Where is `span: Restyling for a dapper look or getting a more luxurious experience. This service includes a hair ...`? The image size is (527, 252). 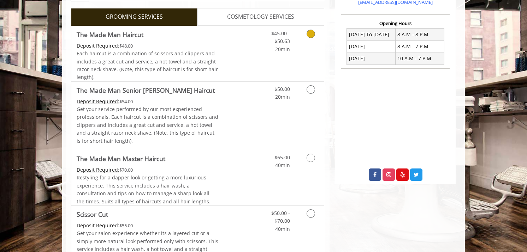 span: Restyling for a dapper look or getting a more luxurious experience. This service includes a hair ... is located at coordinates (143, 190).